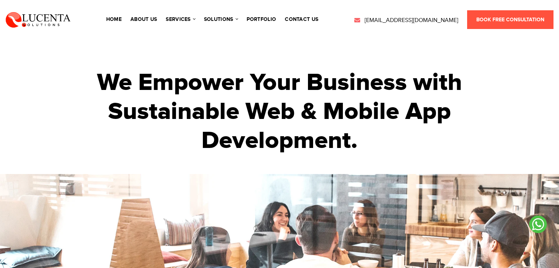  I want to click on a: contact us, so click(301, 19).